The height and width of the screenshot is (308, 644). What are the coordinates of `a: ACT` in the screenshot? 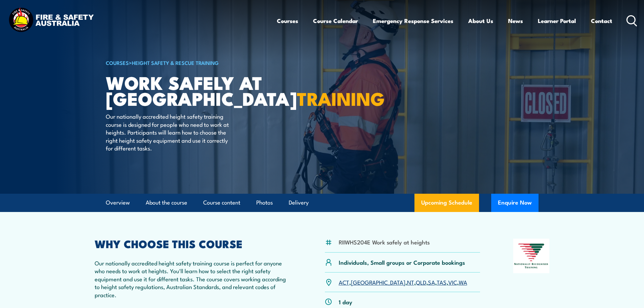 It's located at (344, 281).